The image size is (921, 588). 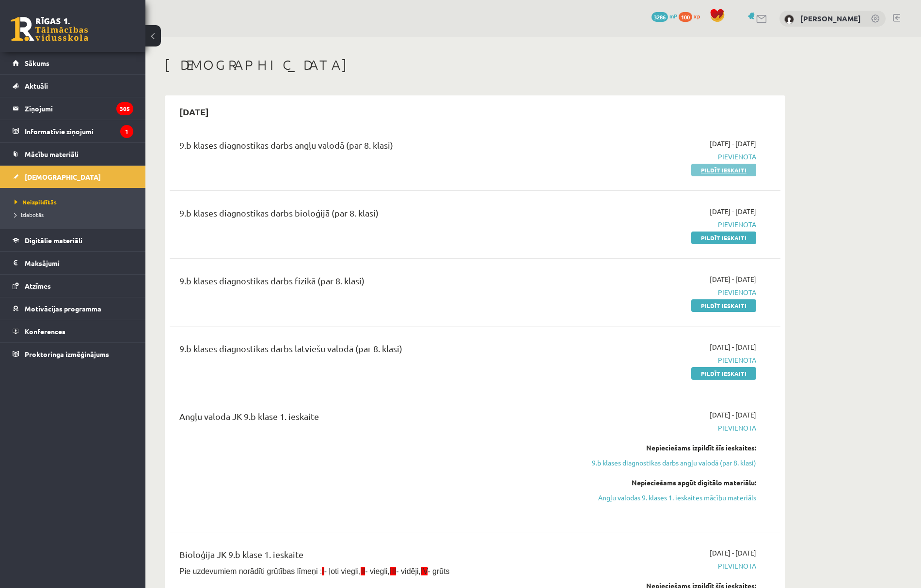 I want to click on i: 1, so click(x=127, y=131).